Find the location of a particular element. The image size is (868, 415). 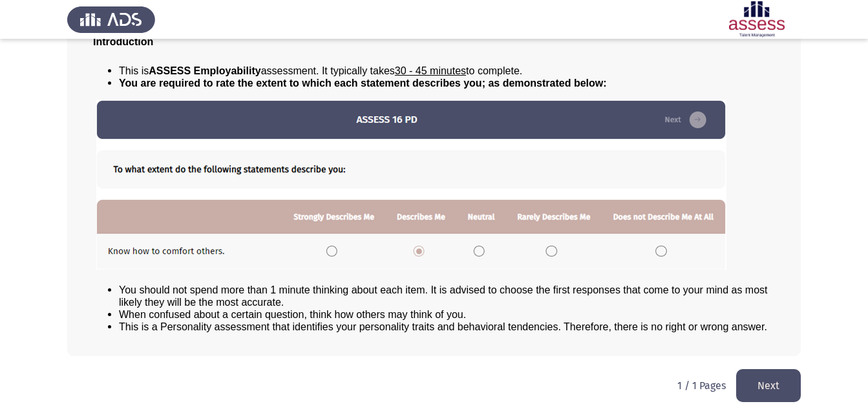

span: You are required to rate the extent to which each statement describes you; as demonstrated below: is located at coordinates (363, 83).